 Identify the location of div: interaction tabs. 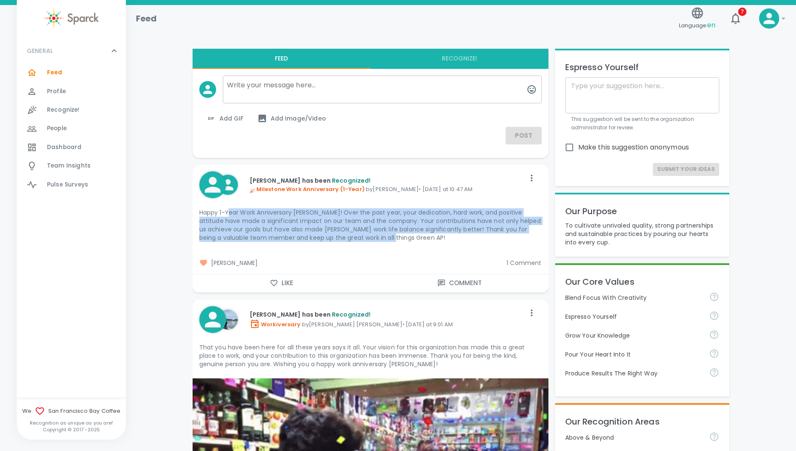
(371, 59).